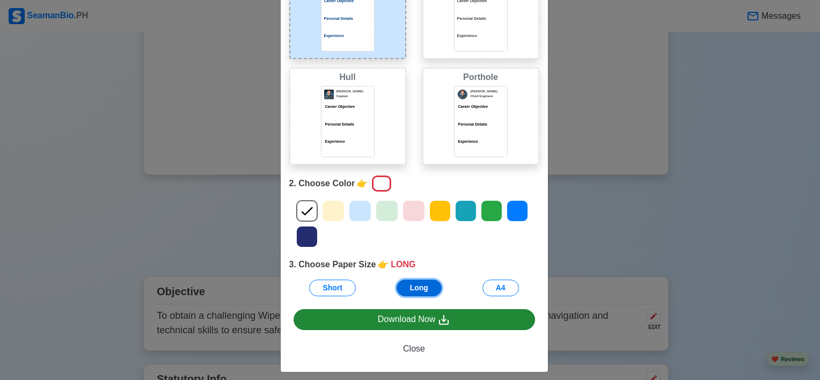 This screenshot has height=380, width=820. What do you see at coordinates (481, 77) in the screenshot?
I see `div: Porthole` at bounding box center [481, 77].